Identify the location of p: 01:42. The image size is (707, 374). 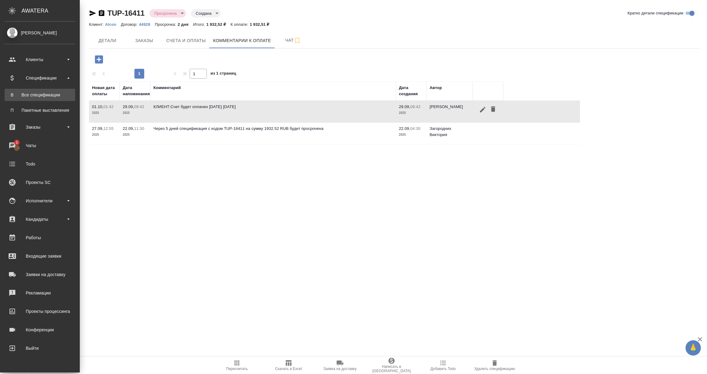
(108, 107).